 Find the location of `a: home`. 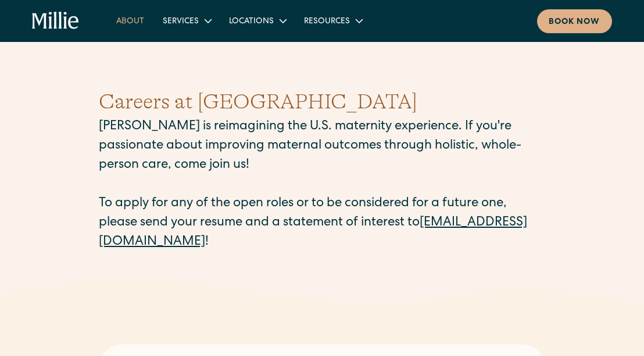

a: home is located at coordinates (56, 20).